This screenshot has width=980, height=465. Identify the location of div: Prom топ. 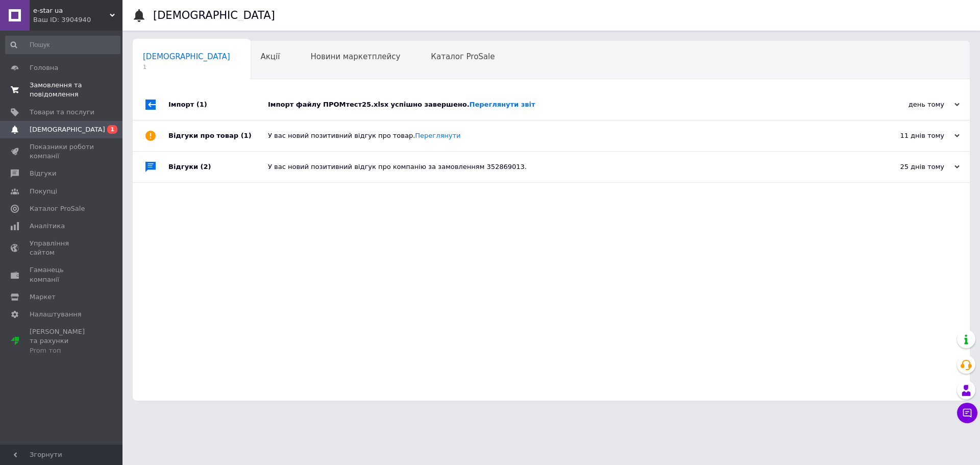
(61, 350).